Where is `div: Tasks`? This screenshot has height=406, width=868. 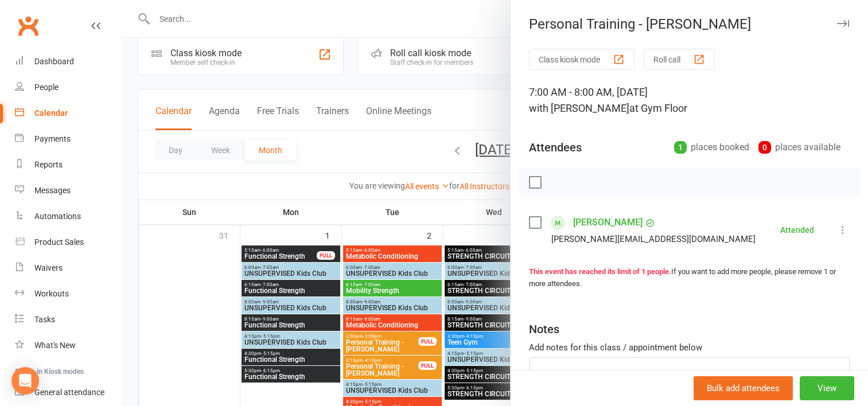 div: Tasks is located at coordinates (45, 319).